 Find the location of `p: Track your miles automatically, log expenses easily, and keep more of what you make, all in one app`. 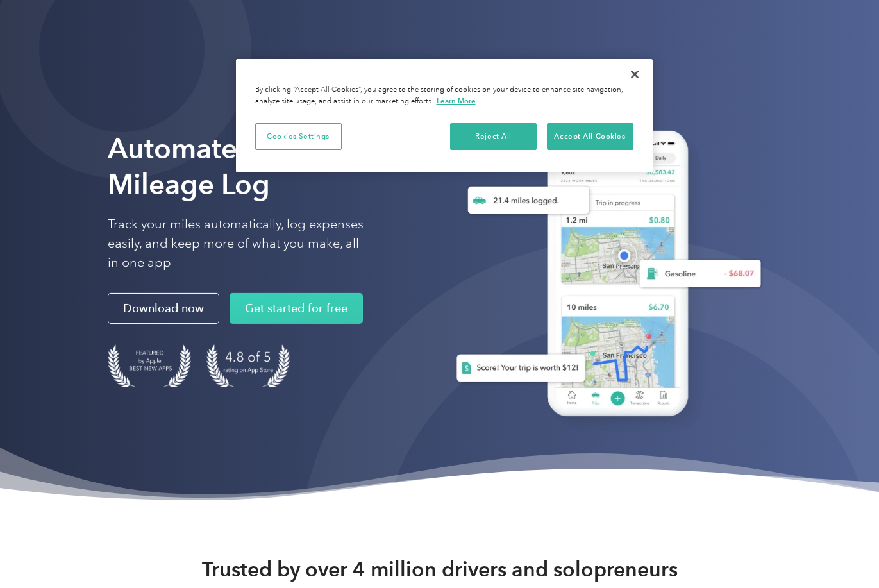

p: Track your miles automatically, log expenses easily, and keep more of what you make, all in one app is located at coordinates (236, 244).